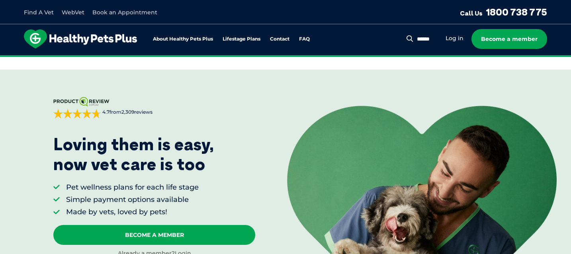 Image resolution: width=571 pixels, height=254 pixels. I want to click on strong: 4.7, so click(106, 112).